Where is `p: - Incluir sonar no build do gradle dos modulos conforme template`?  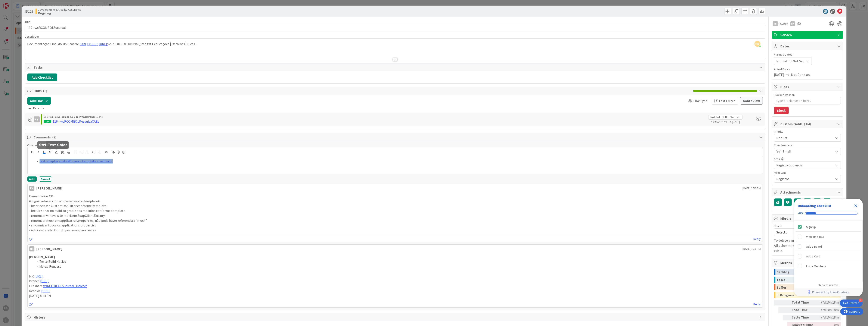 p: - Incluir sonar no build do gradle dos modulos conforme template is located at coordinates (395, 211).